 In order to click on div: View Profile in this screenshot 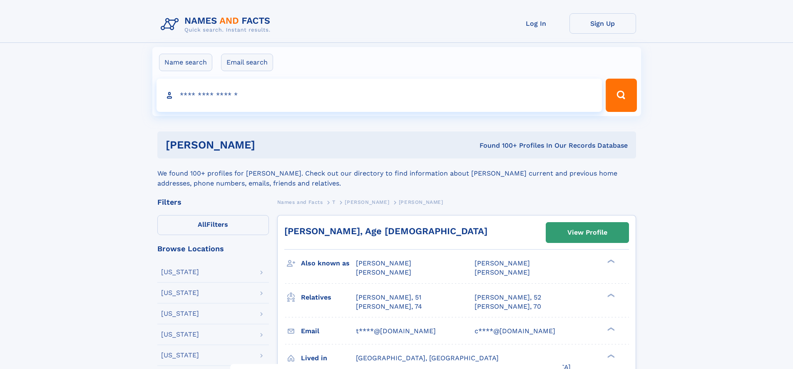, I will do `click(587, 233)`.